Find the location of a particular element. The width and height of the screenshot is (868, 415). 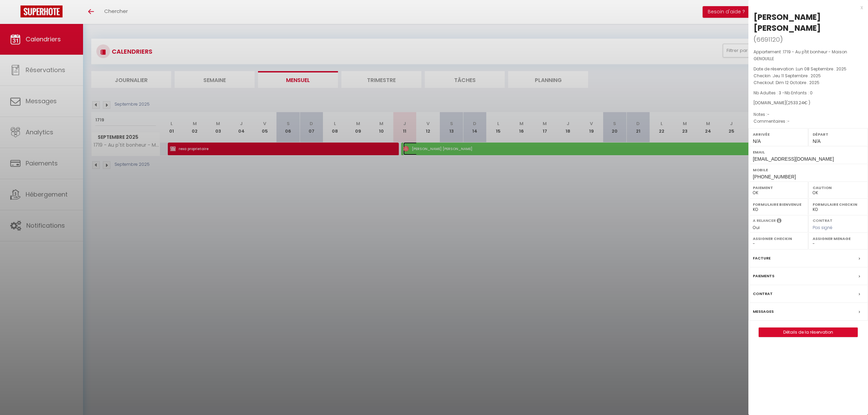

p: Commentaires : is located at coordinates (808, 122).